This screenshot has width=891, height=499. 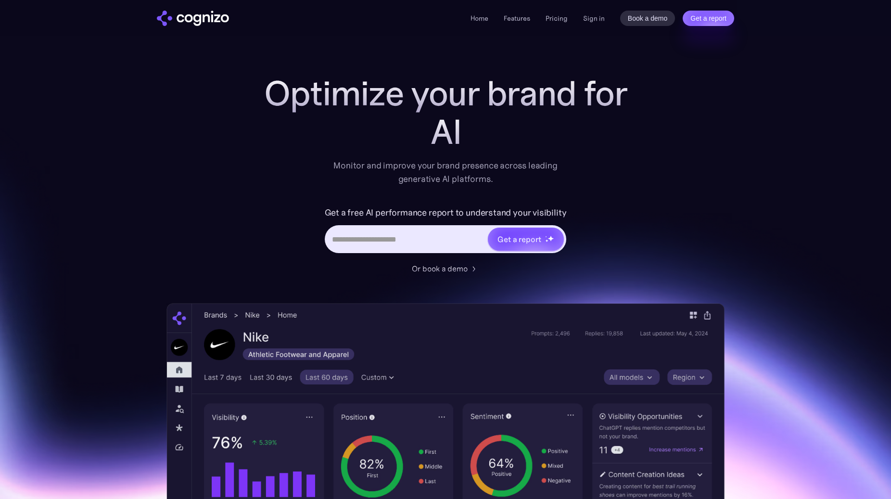 I want to click on label: Get a free AI performance report to understand your visibility, so click(x=445, y=213).